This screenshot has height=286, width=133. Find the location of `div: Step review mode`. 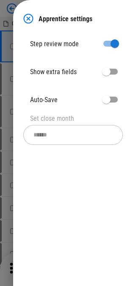

div: Step review mode is located at coordinates (54, 44).